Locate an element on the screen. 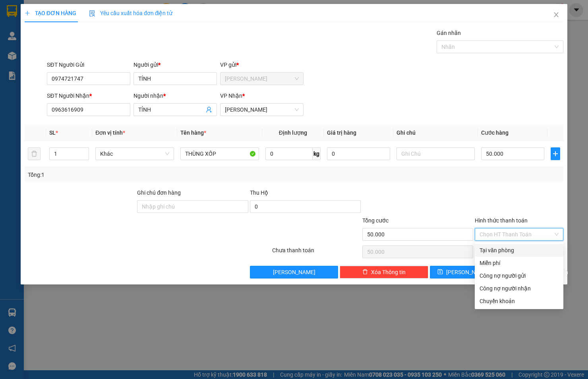 The width and height of the screenshot is (588, 379). div: PHƯƠNG is located at coordinates (108, 29).